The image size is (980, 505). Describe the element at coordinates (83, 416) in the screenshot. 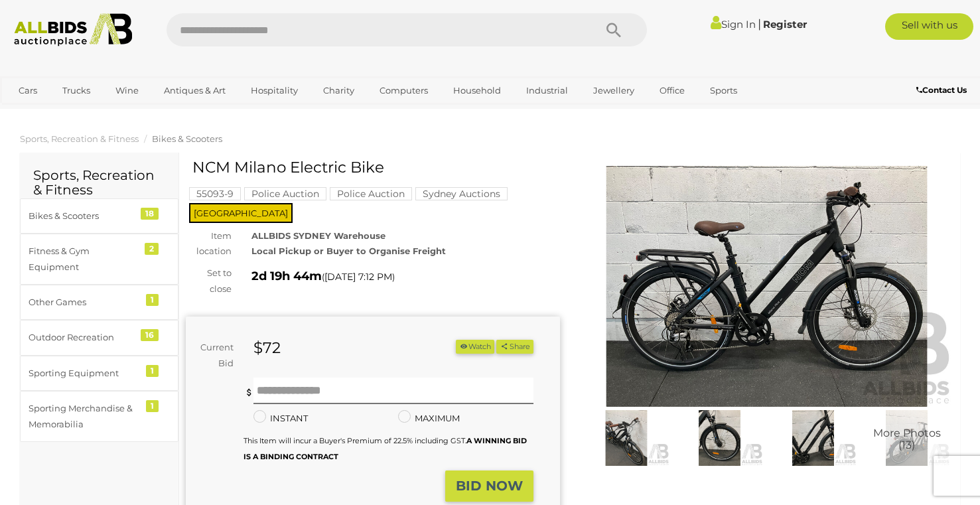

I see `div: Sporting Merchandise & Memorabilia` at that location.